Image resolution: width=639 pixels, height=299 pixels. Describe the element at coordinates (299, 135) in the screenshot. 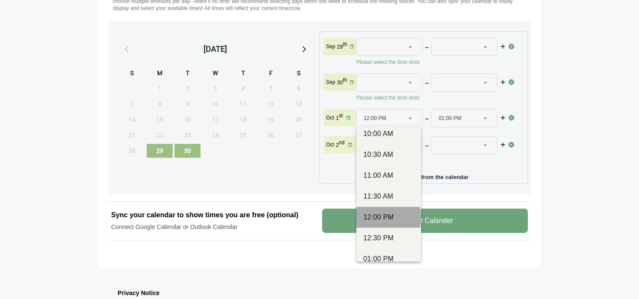

I see `span: Saturday, September 27, 2025` at that location.